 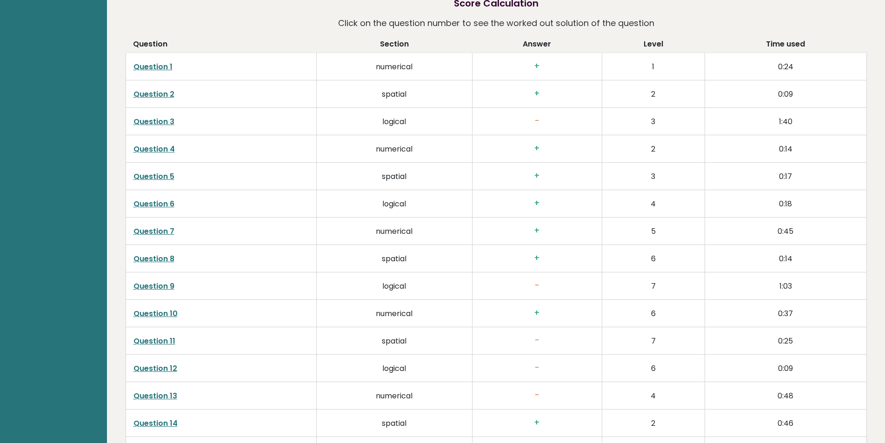 What do you see at coordinates (154, 286) in the screenshot?
I see `a: Question 9` at bounding box center [154, 286].